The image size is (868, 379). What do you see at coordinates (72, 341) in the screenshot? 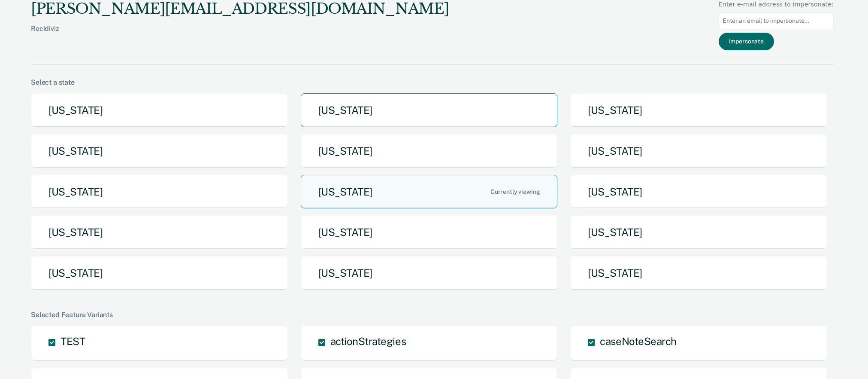
I see `span: TEST` at bounding box center [72, 341].